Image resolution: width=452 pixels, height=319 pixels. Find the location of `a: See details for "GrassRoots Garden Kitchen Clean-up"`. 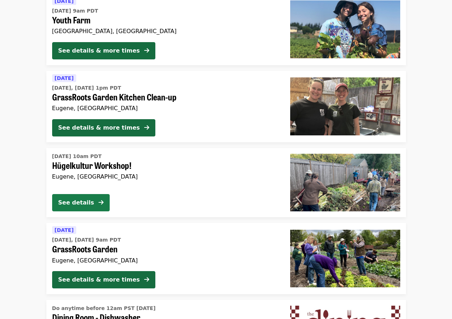

a: See details for "GrassRoots Garden Kitchen Clean-up" is located at coordinates (226, 107).